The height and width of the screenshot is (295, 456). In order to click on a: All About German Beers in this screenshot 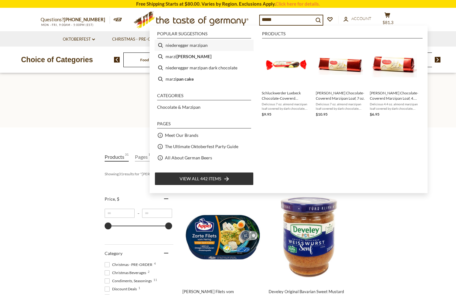, I will do `click(188, 157)`.